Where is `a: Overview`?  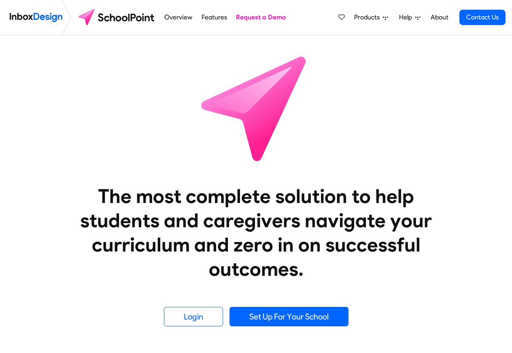
a: Overview is located at coordinates (178, 17).